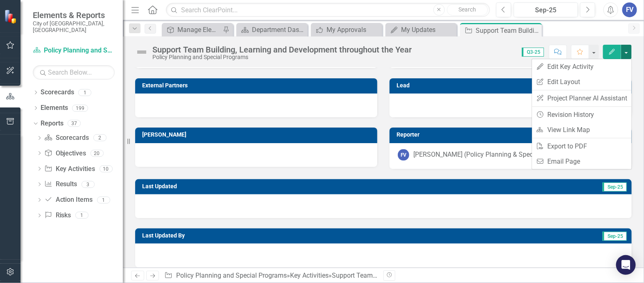 The height and width of the screenshot is (283, 644). I want to click on span: Elements & Reports, so click(74, 15).